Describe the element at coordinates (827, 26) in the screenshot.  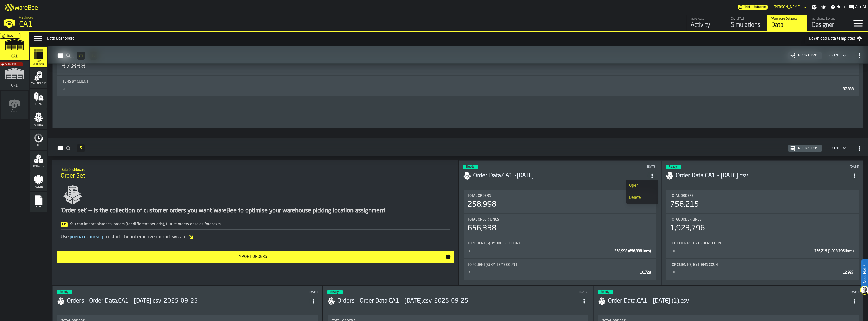
I see `div: Designer` at that location.